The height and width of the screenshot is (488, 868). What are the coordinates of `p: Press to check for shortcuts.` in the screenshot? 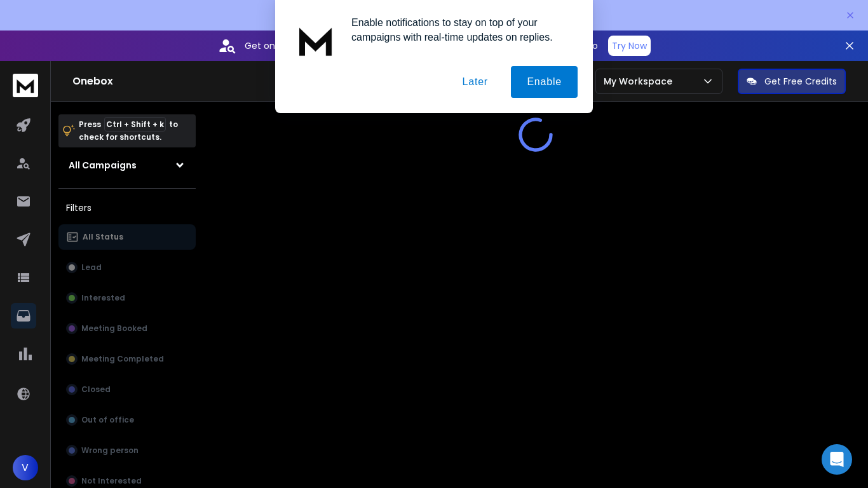 It's located at (129, 131).